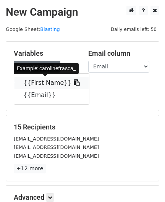  What do you see at coordinates (50, 29) in the screenshot?
I see `a: Blasting` at bounding box center [50, 29].